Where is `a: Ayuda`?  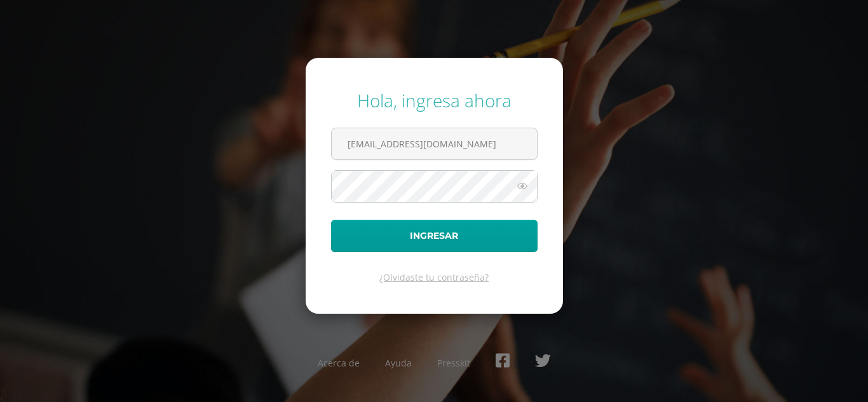
a: Ayuda is located at coordinates (398, 363).